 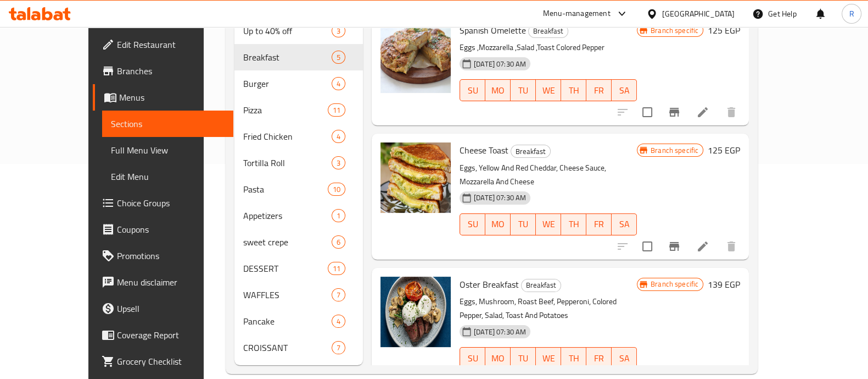 What do you see at coordinates (163, 229) in the screenshot?
I see `a: Coupons` at bounding box center [163, 229].